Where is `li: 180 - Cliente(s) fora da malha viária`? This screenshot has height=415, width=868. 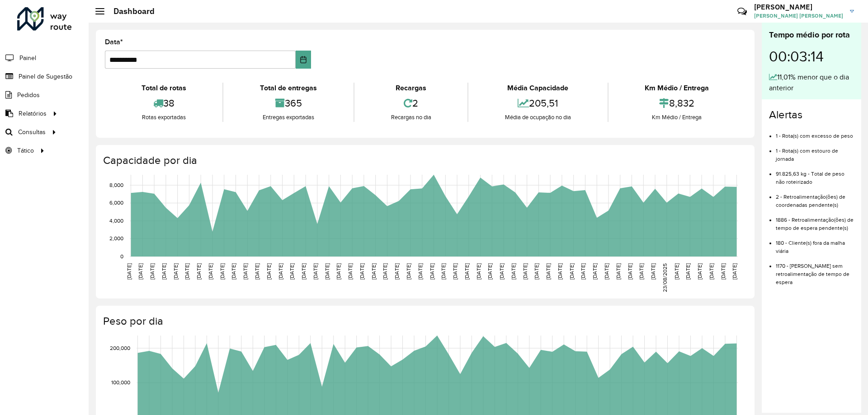
li: 180 - Cliente(s) fora da malha viária is located at coordinates (814, 243).